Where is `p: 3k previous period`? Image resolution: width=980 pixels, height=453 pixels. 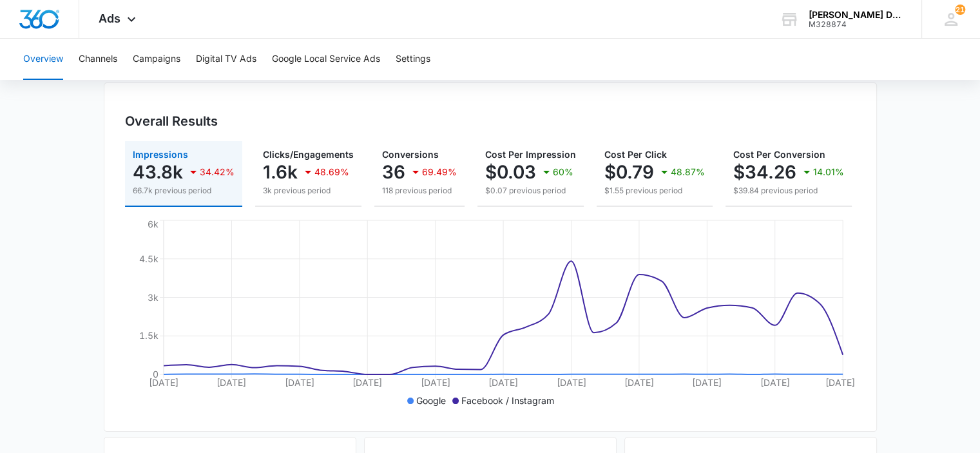
p: 3k previous period is located at coordinates (308, 191).